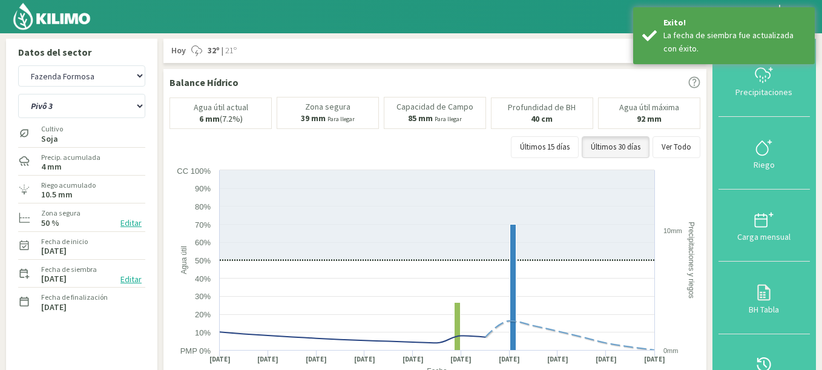  Describe the element at coordinates (196, 351) in the screenshot. I see `text: PMP 0%` at that location.